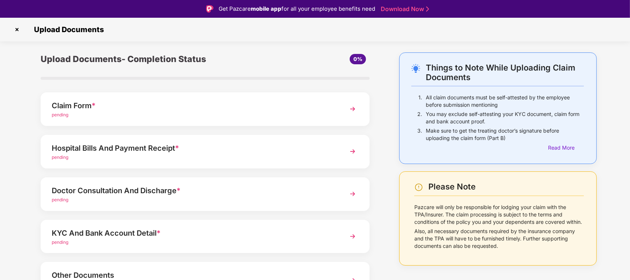 The height and width of the screenshot is (280, 630). What do you see at coordinates (297, 9) in the screenshot?
I see `div: Get Pazcare for all your employee benefits need` at bounding box center [297, 9].